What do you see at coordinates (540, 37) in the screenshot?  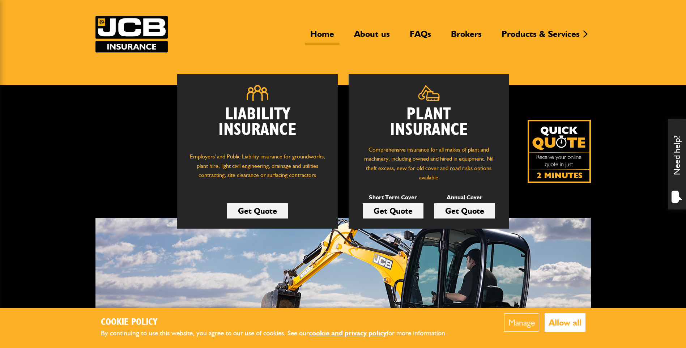 I see `a: Products & Services` at bounding box center [540, 37].